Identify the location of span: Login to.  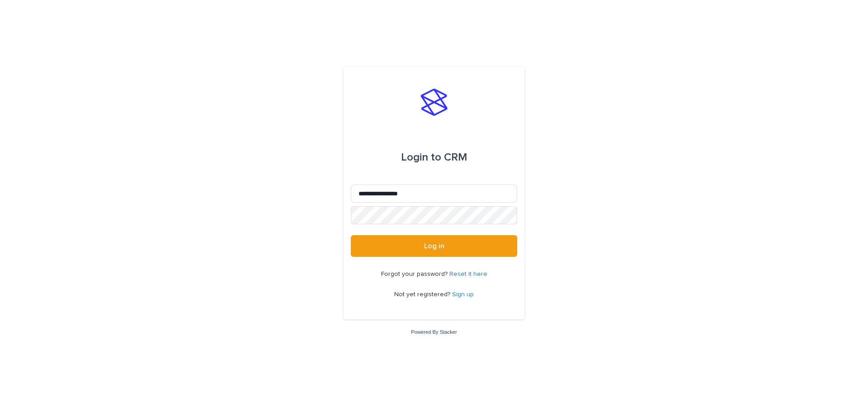
(421, 158).